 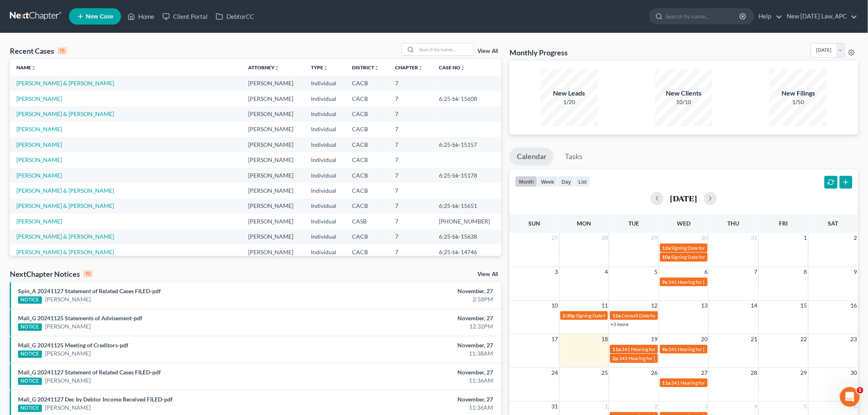 I want to click on a: Mali_G 20241125 Meeting of Creditors-pdf, so click(x=73, y=345).